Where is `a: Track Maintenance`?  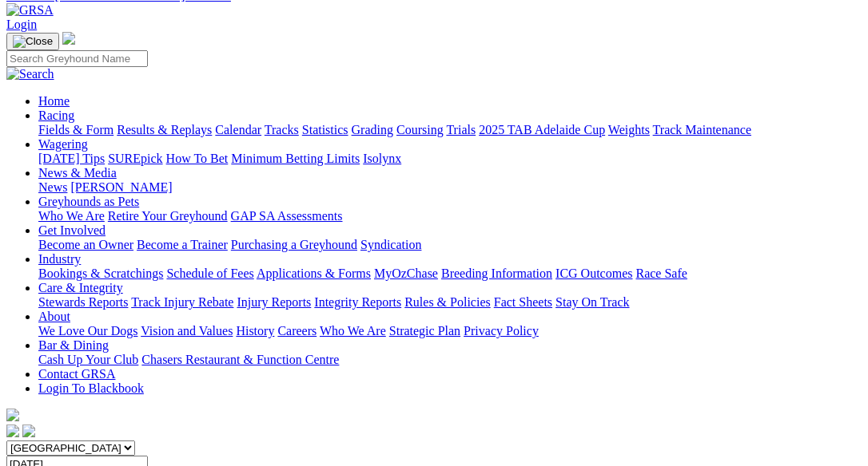 a: Track Maintenance is located at coordinates (701, 130).